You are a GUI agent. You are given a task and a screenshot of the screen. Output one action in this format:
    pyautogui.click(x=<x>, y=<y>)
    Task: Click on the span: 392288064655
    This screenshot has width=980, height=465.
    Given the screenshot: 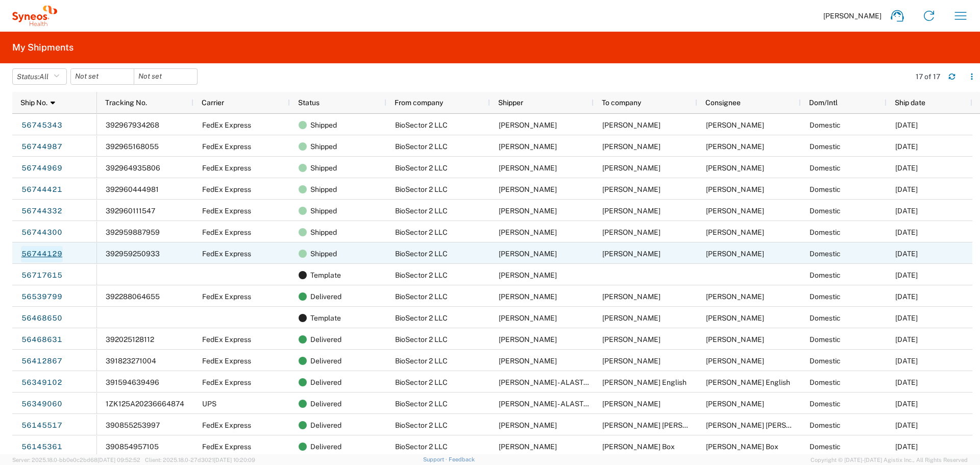 What is the action you would take?
    pyautogui.click(x=133, y=297)
    